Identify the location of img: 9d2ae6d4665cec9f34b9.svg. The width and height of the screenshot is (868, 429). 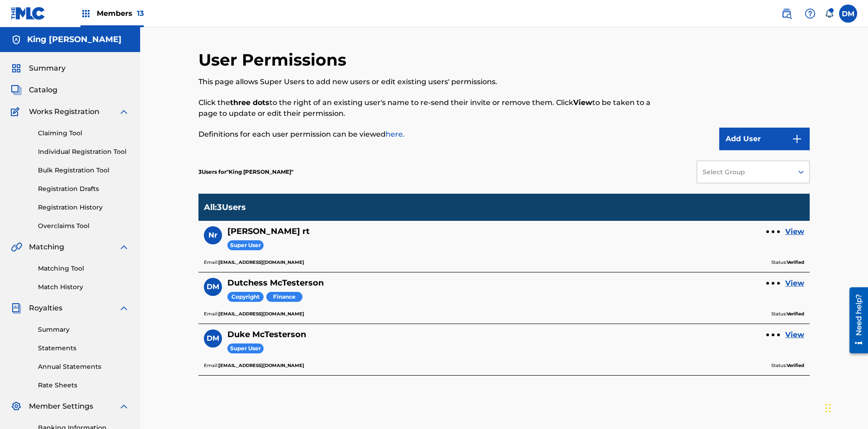
(797, 139).